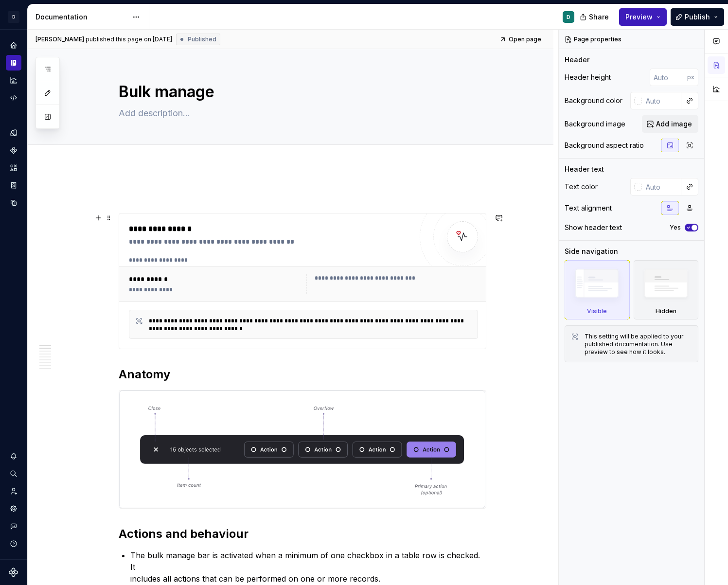  Describe the element at coordinates (675, 227) in the screenshot. I see `label: Yes` at that location.